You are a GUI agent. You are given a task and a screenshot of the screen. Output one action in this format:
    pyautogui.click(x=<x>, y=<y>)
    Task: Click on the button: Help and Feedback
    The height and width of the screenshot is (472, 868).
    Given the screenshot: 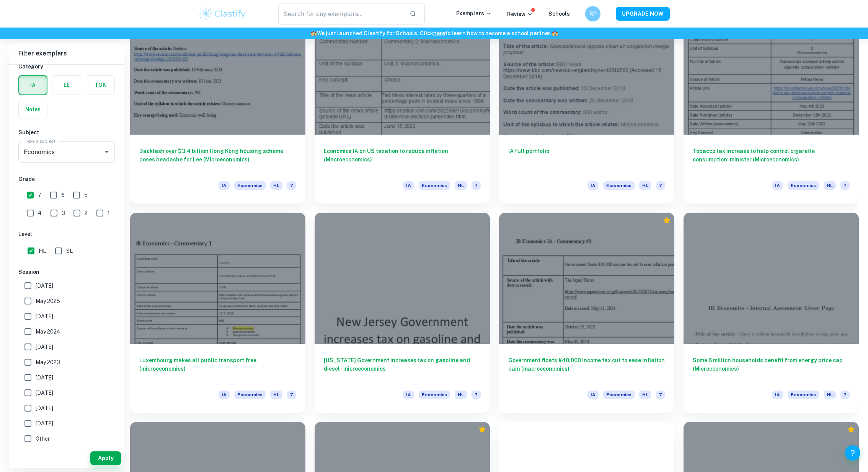 What is the action you would take?
    pyautogui.click(x=853, y=453)
    